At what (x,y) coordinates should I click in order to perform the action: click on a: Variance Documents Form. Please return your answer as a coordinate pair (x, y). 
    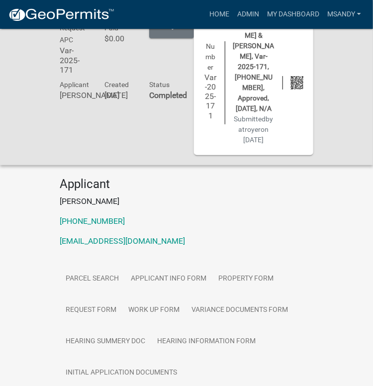
    Looking at the image, I should click on (240, 310).